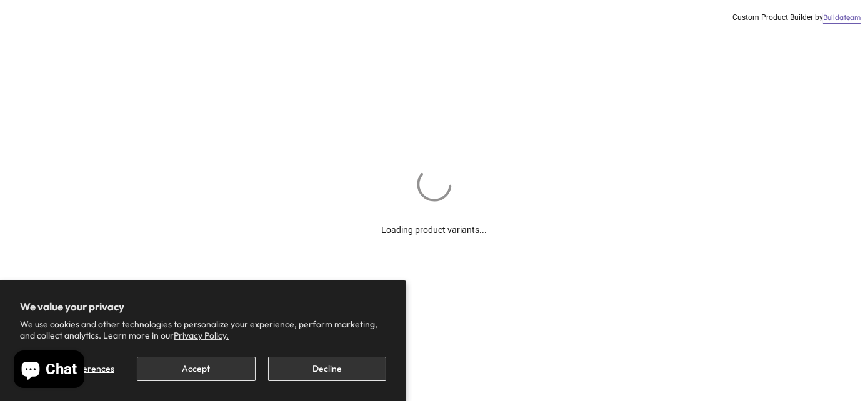 Image resolution: width=868 pixels, height=401 pixels. I want to click on inbox-online-store-chat: Shopify online store chat, so click(49, 371).